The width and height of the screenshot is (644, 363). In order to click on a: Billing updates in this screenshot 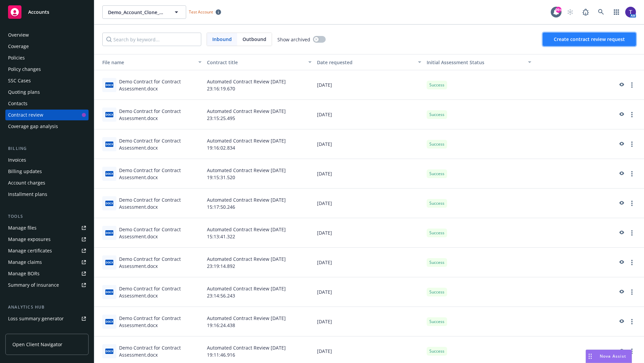, I will do `click(47, 171)`.